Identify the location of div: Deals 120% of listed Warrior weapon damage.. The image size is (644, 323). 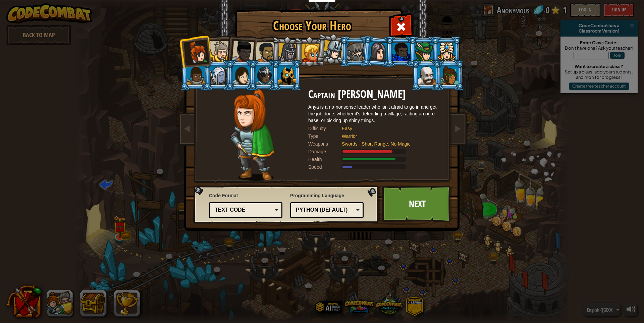
(375, 152).